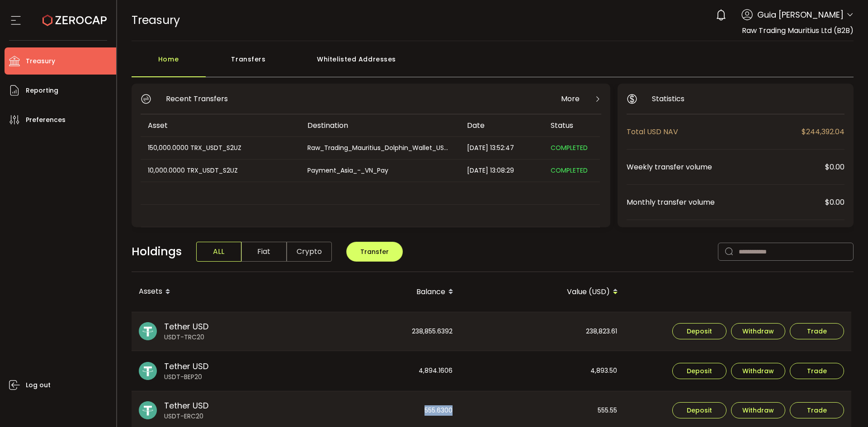 This screenshot has width=868, height=427. I want to click on span: USDT-BEP20, so click(186, 377).